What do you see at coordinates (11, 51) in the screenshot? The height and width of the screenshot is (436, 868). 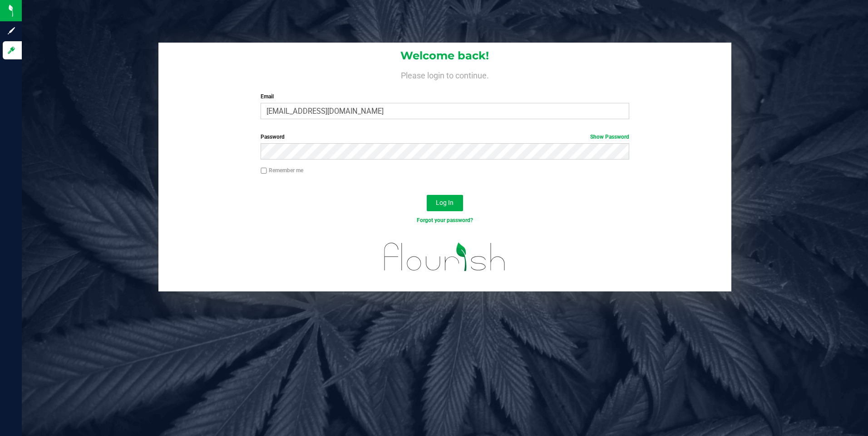 I see `inline-svg: Log in` at bounding box center [11, 51].